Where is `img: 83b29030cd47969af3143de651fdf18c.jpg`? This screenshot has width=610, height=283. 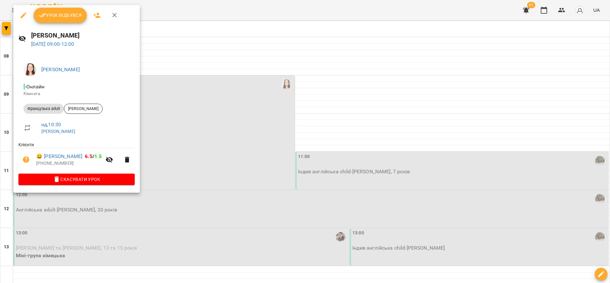
img: 83b29030cd47969af3143de651fdf18c.jpg is located at coordinates (30, 70).